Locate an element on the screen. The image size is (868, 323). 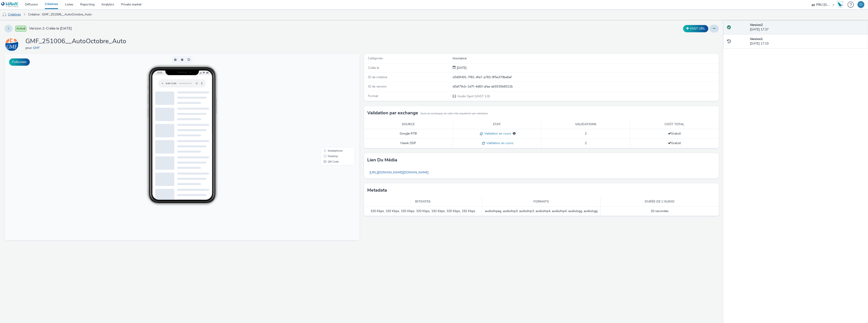
div: d0af79cb-1d7f-4d83-afaa-ab5535b6012b is located at coordinates (585, 86).